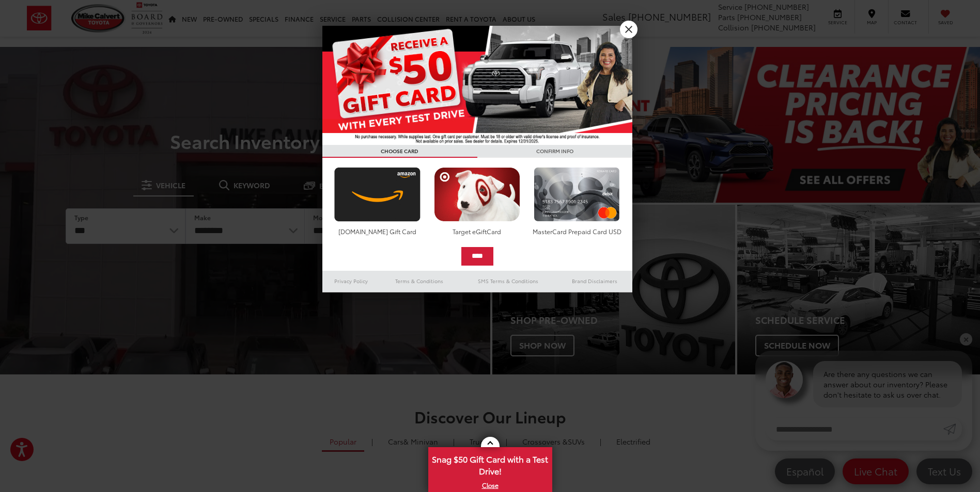 This screenshot has height=492, width=980. Describe the element at coordinates (576, 194) in the screenshot. I see `img: mastercard.png` at that location.